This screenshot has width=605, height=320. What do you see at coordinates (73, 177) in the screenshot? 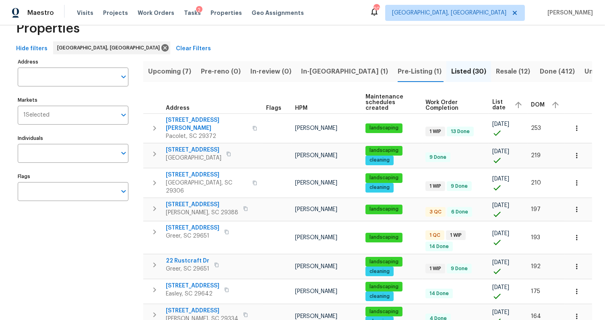
I see `label: Flags` at bounding box center [73, 177].